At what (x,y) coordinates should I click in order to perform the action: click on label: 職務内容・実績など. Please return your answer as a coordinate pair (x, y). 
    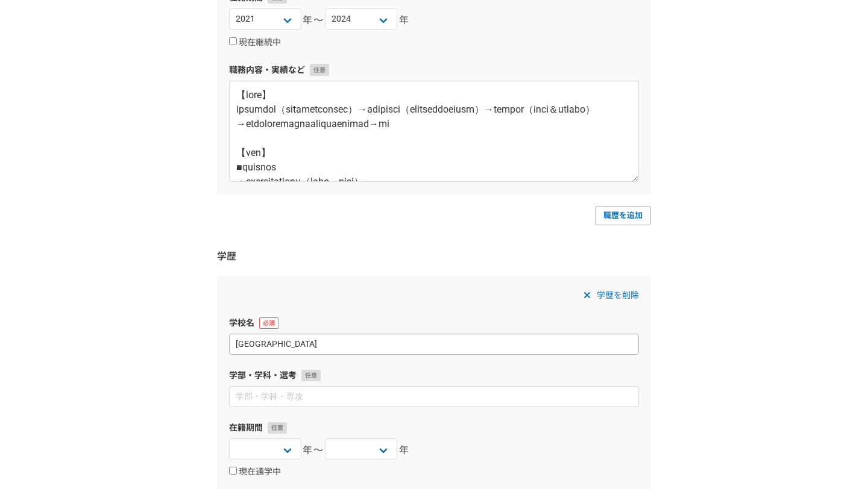
    Looking at the image, I should click on (434, 70).